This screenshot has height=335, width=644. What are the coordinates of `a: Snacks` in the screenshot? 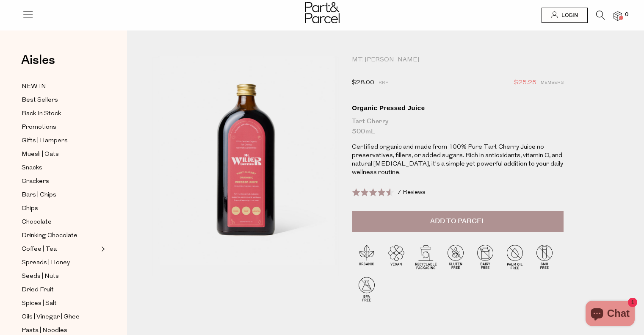 It's located at (60, 168).